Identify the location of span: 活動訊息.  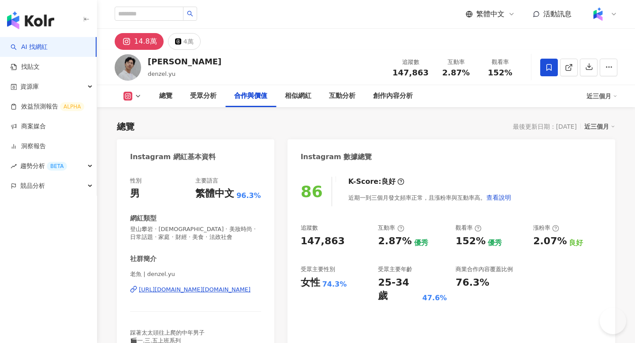
(557, 14).